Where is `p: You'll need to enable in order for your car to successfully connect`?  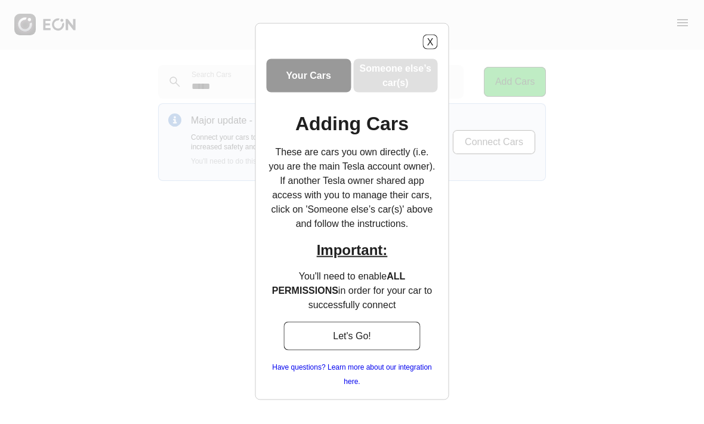 p: You'll need to enable in order for your car to successfully connect is located at coordinates (352, 291).